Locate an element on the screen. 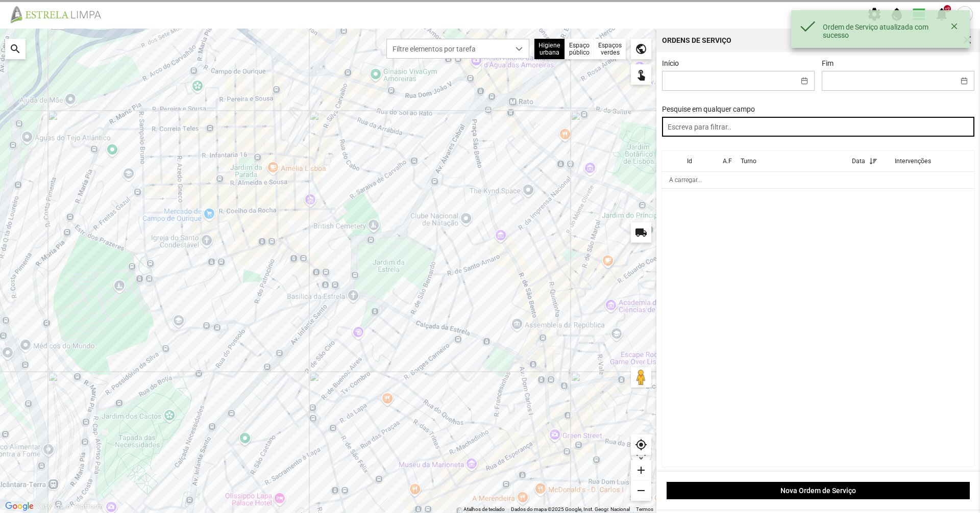 The width and height of the screenshot is (980, 513). label: Início is located at coordinates (670, 63).